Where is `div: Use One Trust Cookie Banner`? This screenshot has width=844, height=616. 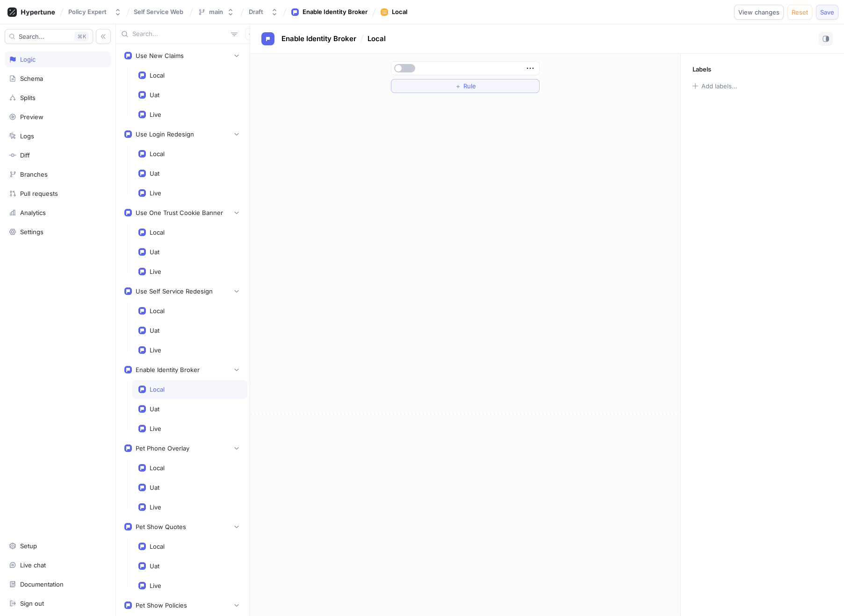 div: Use One Trust Cookie Banner is located at coordinates (179, 213).